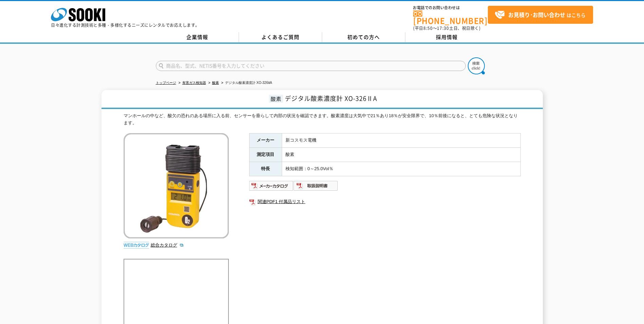 This screenshot has width=644, height=324. Describe the element at coordinates (125, 25) in the screenshot. I see `p: 日々進化する計測技術と多種・多様化するニーズにレンタルでお応えします。` at that location.